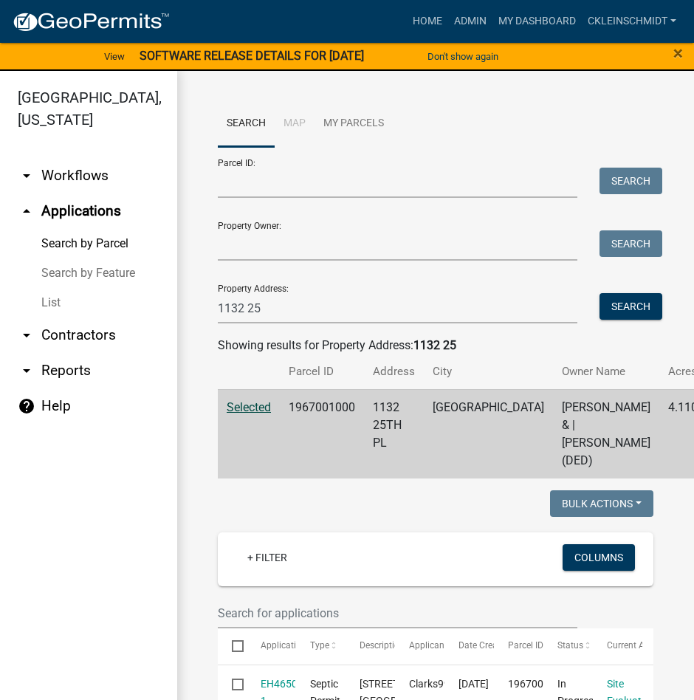 The width and height of the screenshot is (694, 700). I want to click on th: Owner Name, so click(606, 371).